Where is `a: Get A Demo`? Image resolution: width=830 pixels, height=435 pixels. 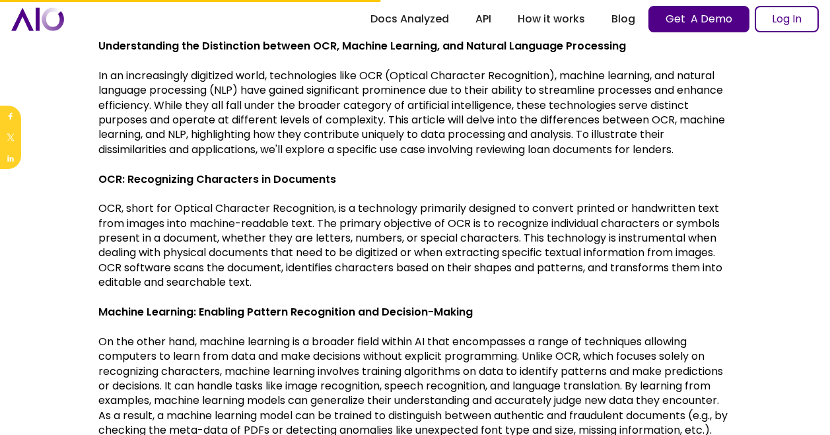 a: Get A Demo is located at coordinates (698, 19).